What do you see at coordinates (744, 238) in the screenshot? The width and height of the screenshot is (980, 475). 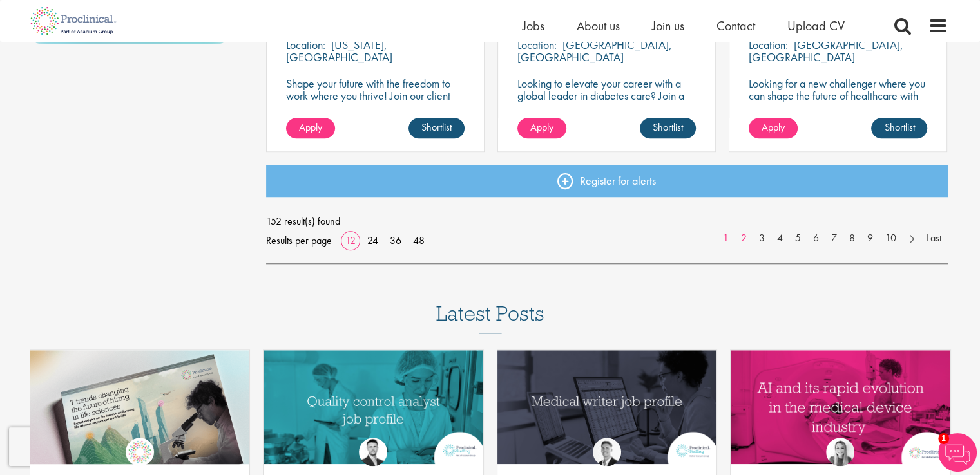 I see `a: 2` at bounding box center [744, 238].